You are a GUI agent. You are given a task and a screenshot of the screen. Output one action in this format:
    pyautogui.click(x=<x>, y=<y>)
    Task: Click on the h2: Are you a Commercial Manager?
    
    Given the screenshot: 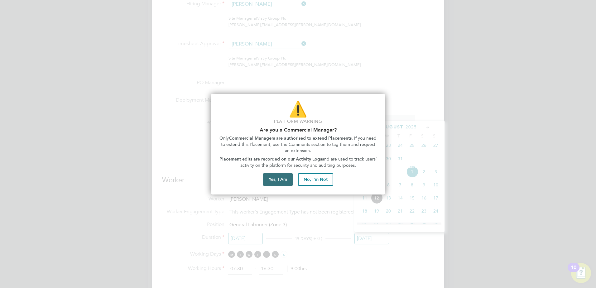 What is the action you would take?
    pyautogui.click(x=298, y=130)
    